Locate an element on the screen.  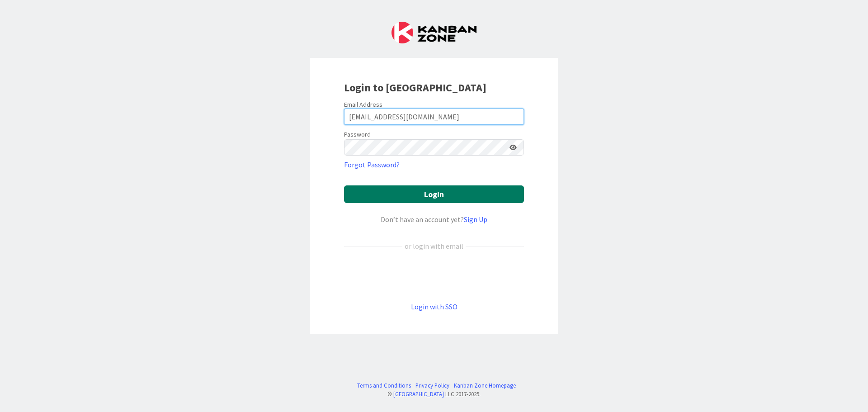
label: Email Address is located at coordinates (363, 105).